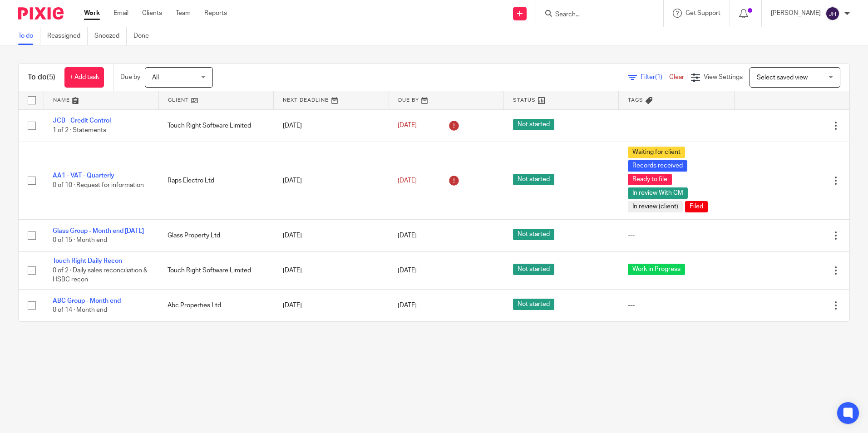  What do you see at coordinates (41, 77) in the screenshot?
I see `h1: To do` at bounding box center [41, 77].